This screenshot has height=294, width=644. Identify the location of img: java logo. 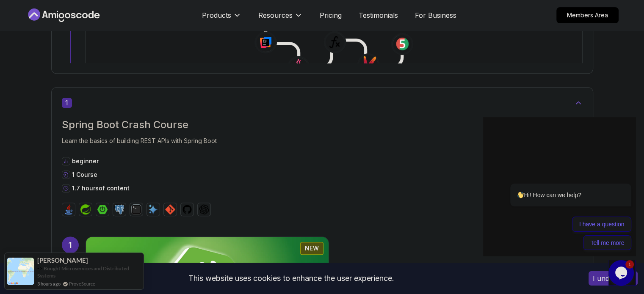
(69, 209).